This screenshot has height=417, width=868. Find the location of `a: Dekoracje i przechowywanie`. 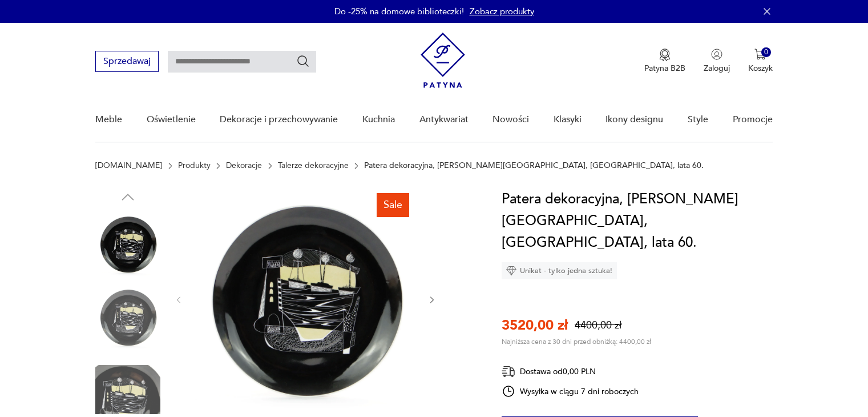

a: Dekoracje i przechowywanie is located at coordinates (279, 120).